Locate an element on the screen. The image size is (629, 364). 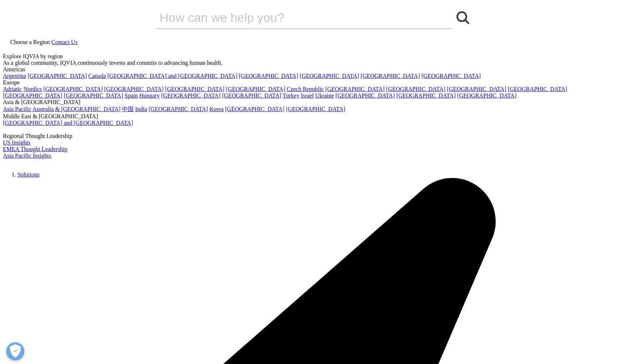
a: Nordics is located at coordinates (32, 88).